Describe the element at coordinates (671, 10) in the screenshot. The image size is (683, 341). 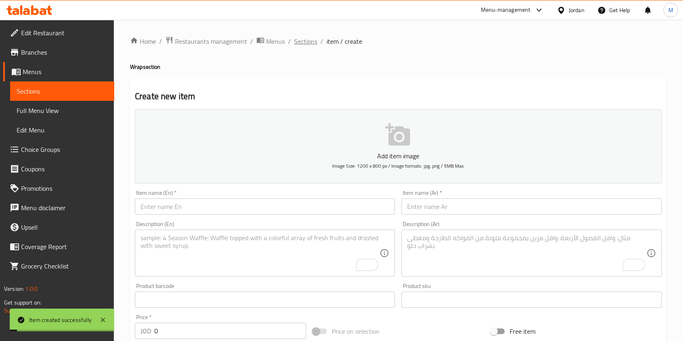
I see `span: M` at that location.